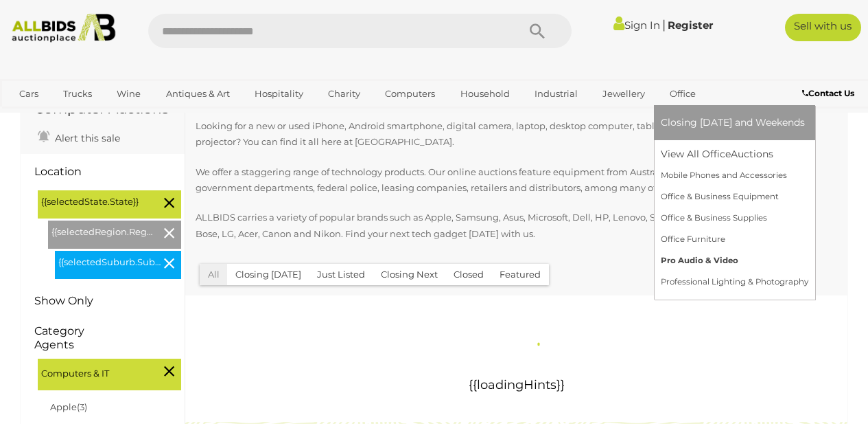  I want to click on a: Contact Us, so click(829, 94).